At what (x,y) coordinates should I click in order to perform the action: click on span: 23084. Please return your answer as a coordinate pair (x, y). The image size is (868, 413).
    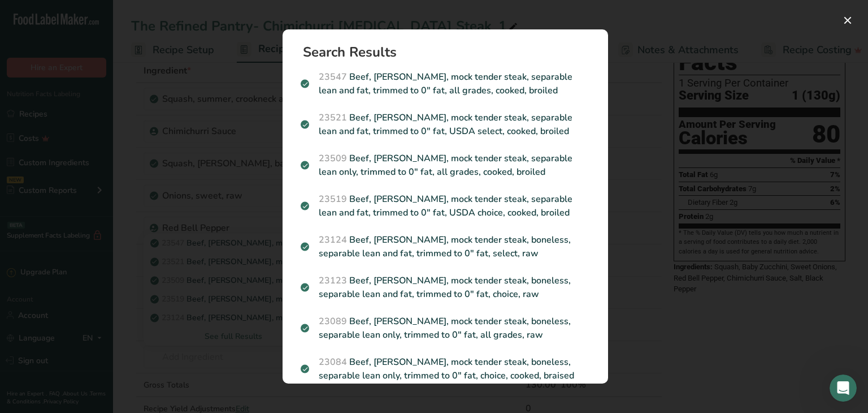
    Looking at the image, I should click on (333, 362).